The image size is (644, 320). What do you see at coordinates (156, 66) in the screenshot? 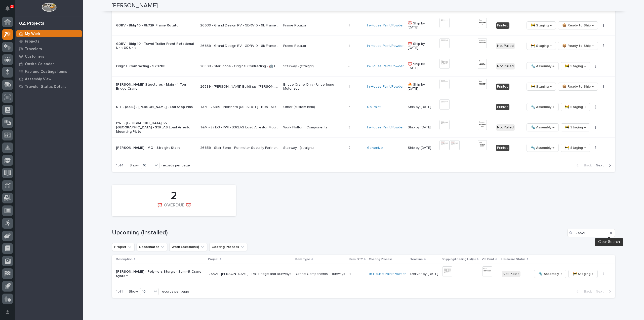
I see `p: Original Contracting - SZ3788` at bounding box center [156, 66].